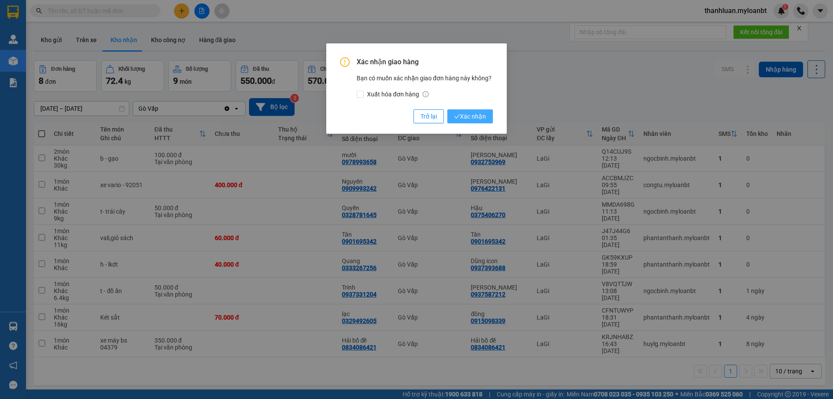 The width and height of the screenshot is (833, 399). Describe the element at coordinates (428, 116) in the screenshot. I see `span: Trở lại` at that location.